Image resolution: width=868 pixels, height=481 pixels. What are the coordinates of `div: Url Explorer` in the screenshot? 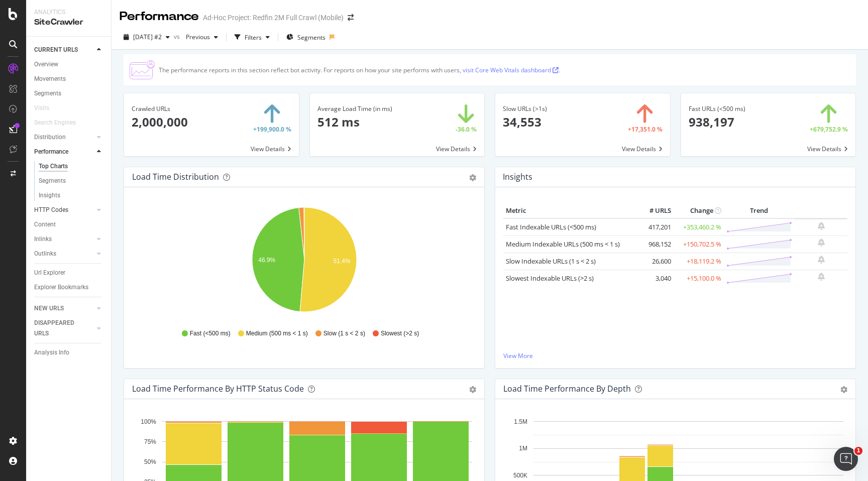 It's located at (50, 273).